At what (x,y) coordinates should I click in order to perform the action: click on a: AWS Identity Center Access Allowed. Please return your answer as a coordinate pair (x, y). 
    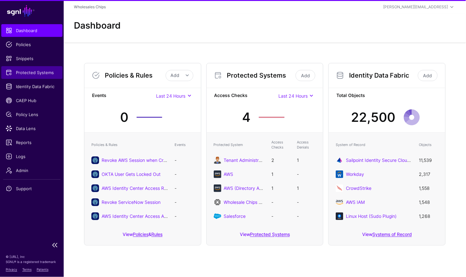
    Looking at the image, I should click on (140, 216).